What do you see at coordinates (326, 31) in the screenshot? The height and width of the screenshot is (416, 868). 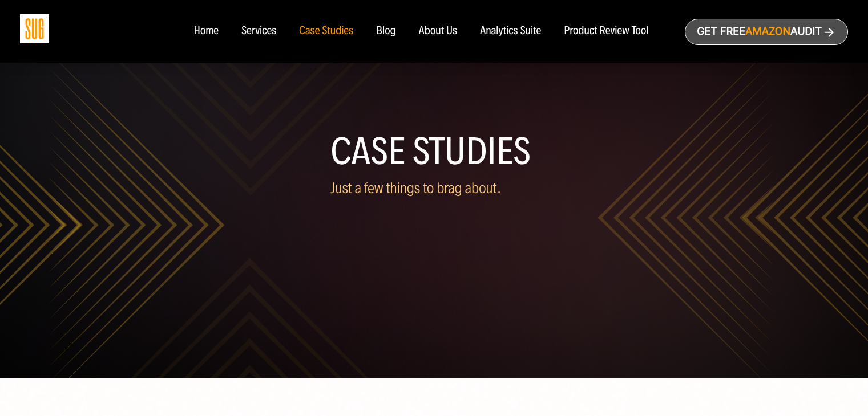 I see `a: Case Studies` at bounding box center [326, 31].